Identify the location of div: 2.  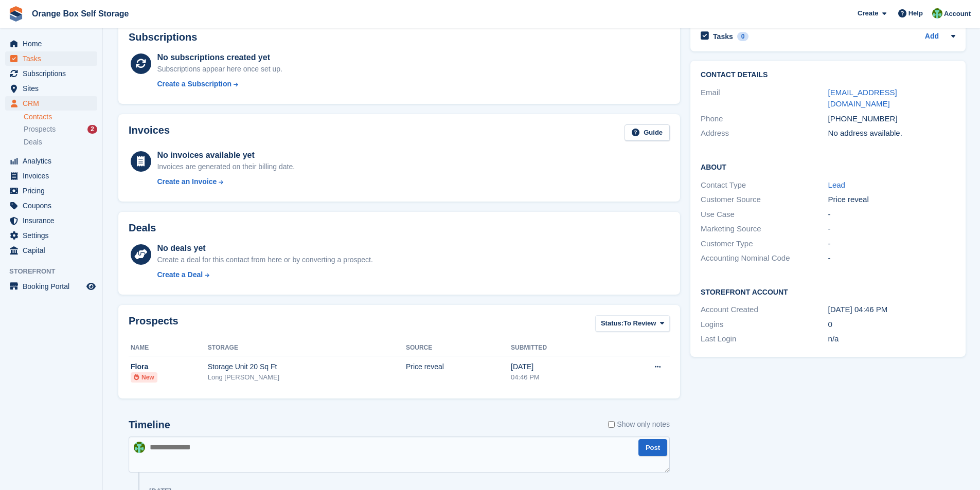
(92, 129).